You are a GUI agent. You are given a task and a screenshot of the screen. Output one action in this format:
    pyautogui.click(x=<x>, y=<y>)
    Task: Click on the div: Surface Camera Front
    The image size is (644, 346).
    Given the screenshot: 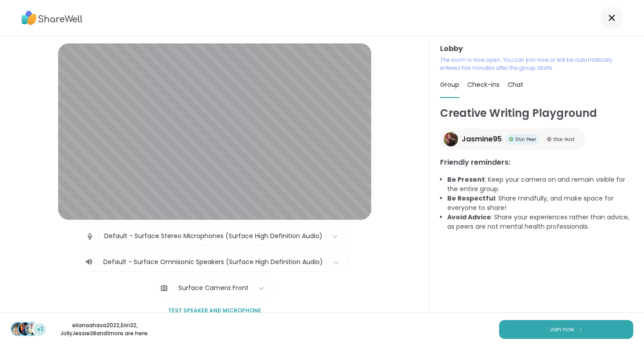 What is the action you would take?
    pyautogui.click(x=214, y=287)
    